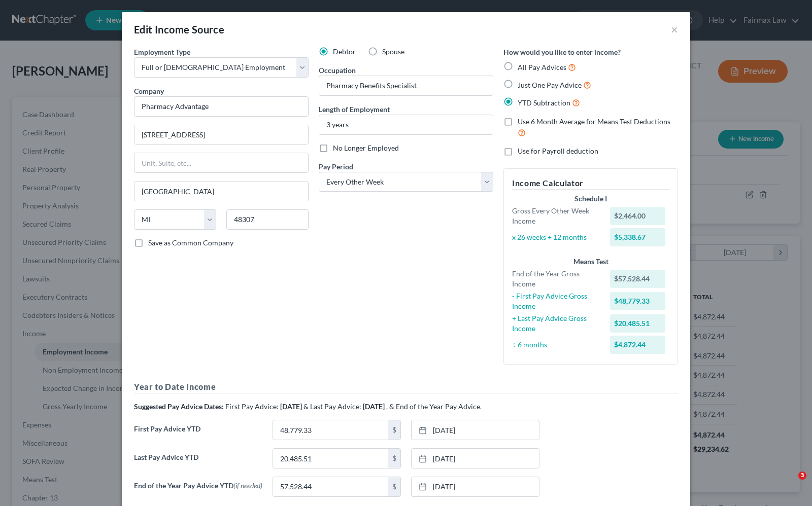 The height and width of the screenshot is (506, 812). Describe the element at coordinates (198, 491) in the screenshot. I see `label: End of the Year Pay Advice YTD` at that location.